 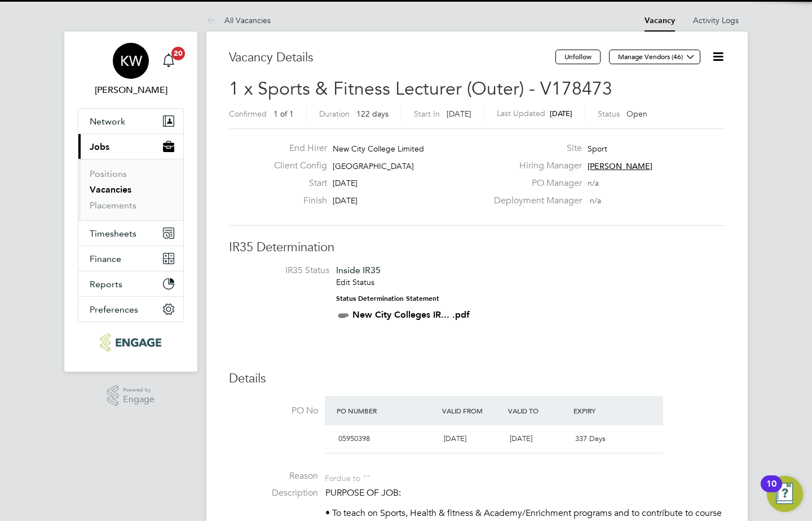 What do you see at coordinates (131, 284) in the screenshot?
I see `button: Reports` at bounding box center [131, 284].